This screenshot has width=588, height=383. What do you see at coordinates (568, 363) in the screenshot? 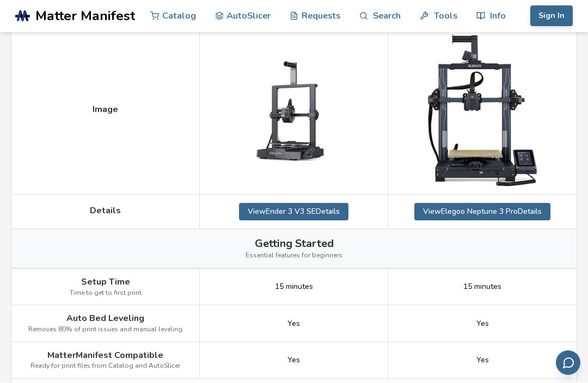
I see `button: Send feedback via email` at bounding box center [568, 363].